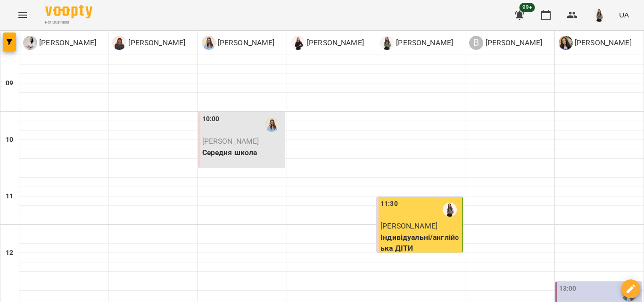  What do you see at coordinates (389, 204) in the screenshot?
I see `label: 11:30` at bounding box center [389, 204].